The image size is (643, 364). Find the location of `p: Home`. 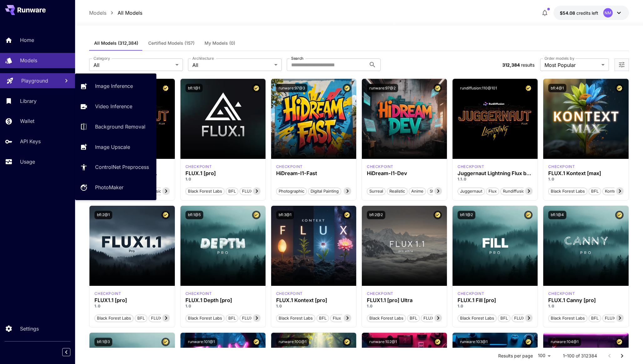

p: Home is located at coordinates (27, 40).